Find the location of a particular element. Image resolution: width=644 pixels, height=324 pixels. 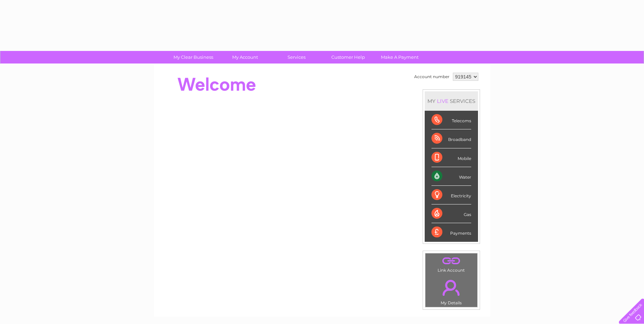

div: Water is located at coordinates (451, 176).